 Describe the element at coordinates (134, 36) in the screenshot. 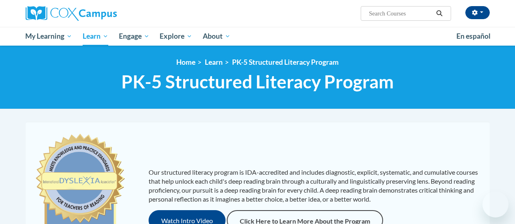

I see `a: Engage` at that location.